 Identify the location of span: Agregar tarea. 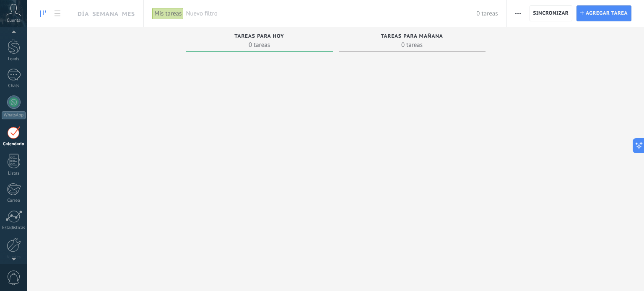
(606, 13).